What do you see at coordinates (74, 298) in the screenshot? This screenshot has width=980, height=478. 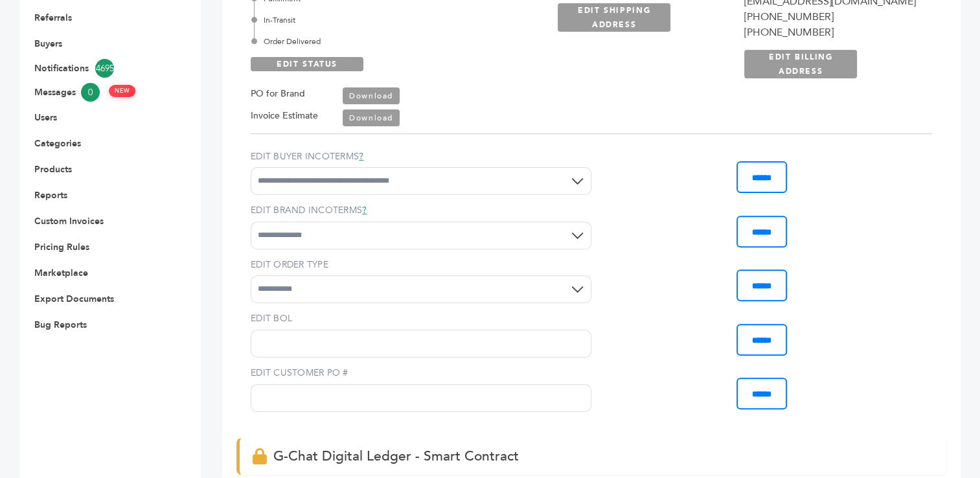 I see `a: Export Documents` at bounding box center [74, 298].